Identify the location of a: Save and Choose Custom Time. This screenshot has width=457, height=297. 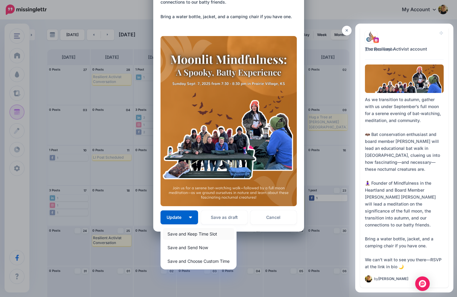
(198, 261).